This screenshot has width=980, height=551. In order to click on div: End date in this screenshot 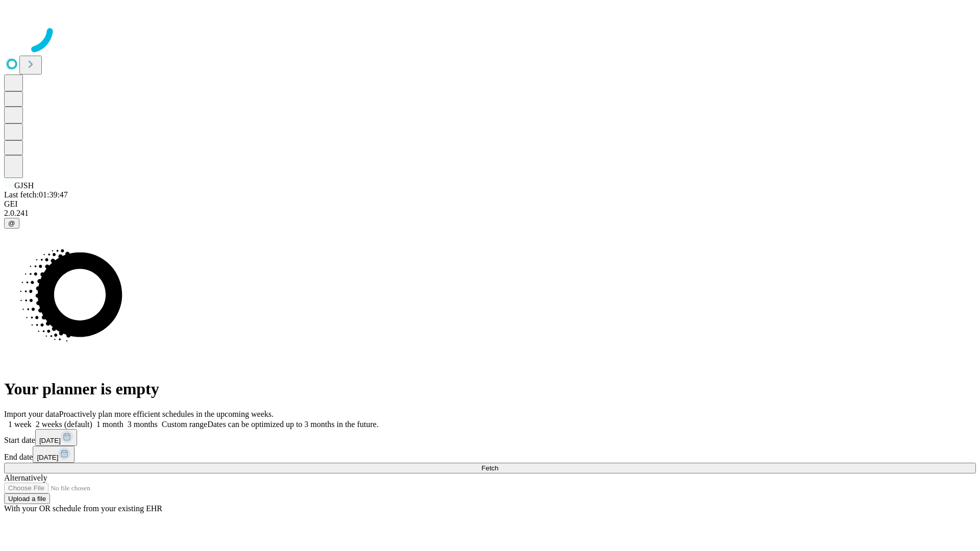, I will do `click(490, 455)`.